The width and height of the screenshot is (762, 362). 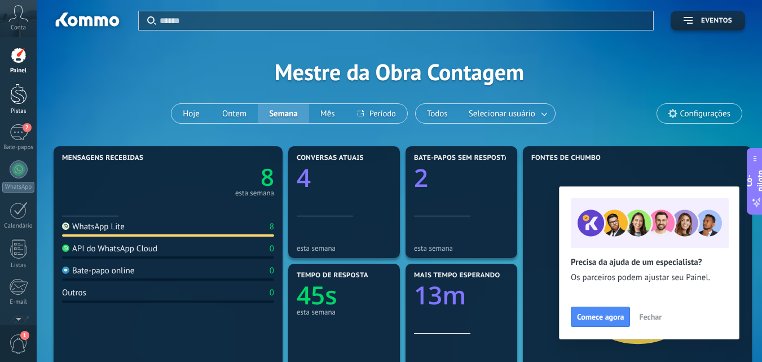 I want to click on font: 1, so click(x=25, y=335).